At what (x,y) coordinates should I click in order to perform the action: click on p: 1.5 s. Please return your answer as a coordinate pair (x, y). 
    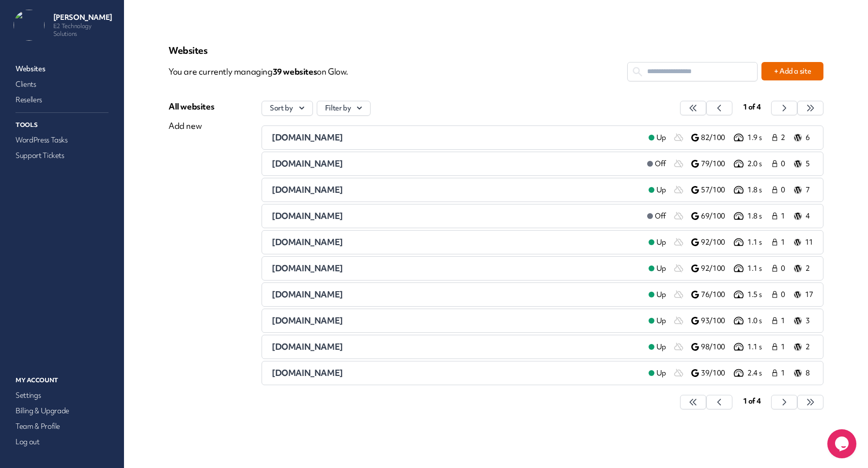
    Looking at the image, I should click on (759, 295).